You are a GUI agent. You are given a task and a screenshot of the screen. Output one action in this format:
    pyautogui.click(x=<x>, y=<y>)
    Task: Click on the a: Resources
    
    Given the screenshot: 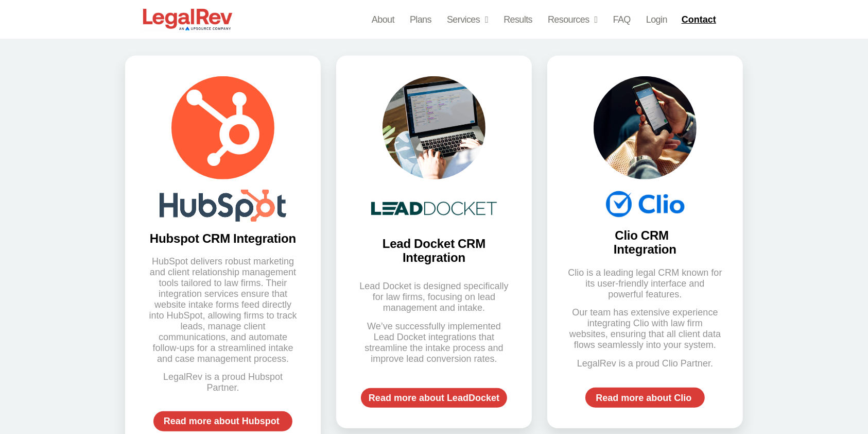 What is the action you would take?
    pyautogui.click(x=573, y=20)
    